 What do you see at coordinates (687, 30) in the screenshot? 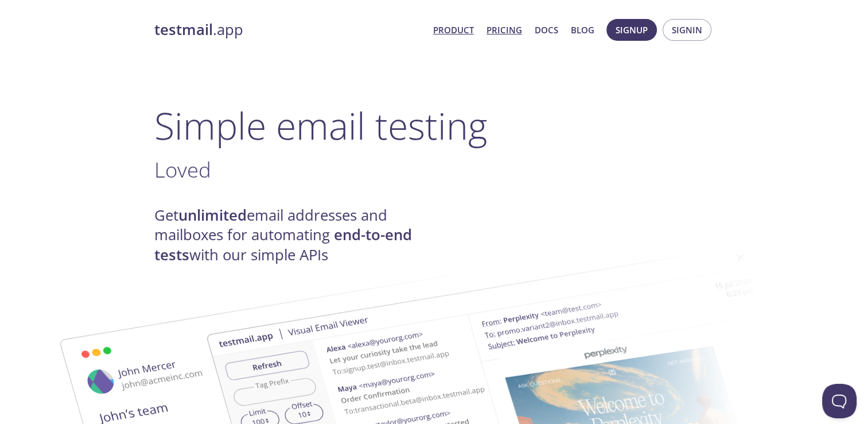
I see `button: Signin` at bounding box center [687, 30].